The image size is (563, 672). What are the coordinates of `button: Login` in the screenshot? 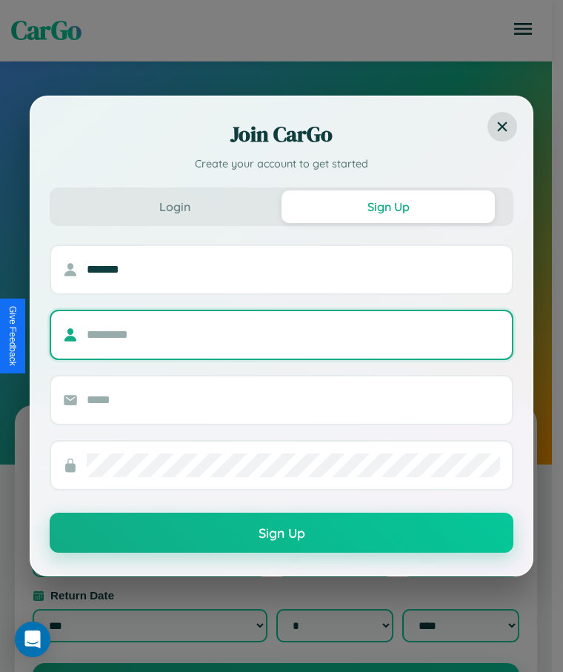 It's located at (175, 207).